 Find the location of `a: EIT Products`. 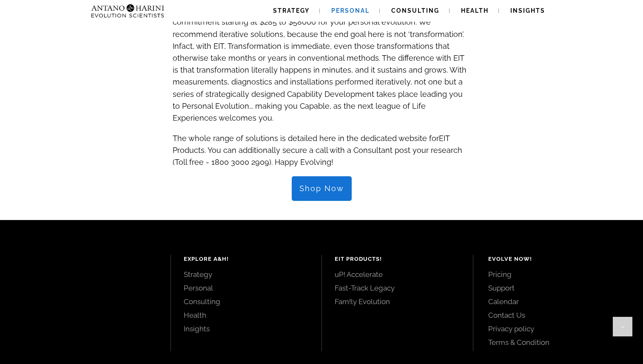

a: EIT Products is located at coordinates (311, 143).